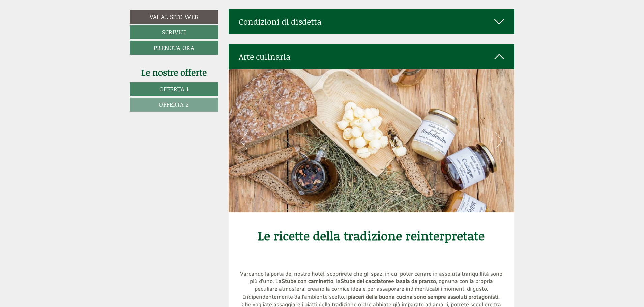 The height and width of the screenshot is (307, 644). Describe the element at coordinates (174, 47) in the screenshot. I see `a: Prenota ora` at that location.